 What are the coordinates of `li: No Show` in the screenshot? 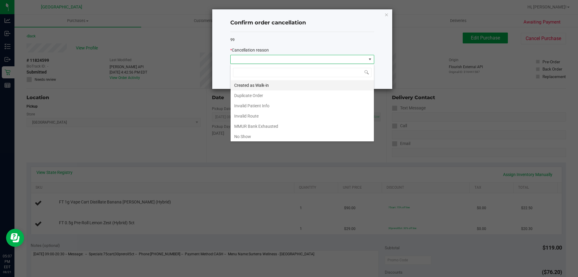 It's located at (302, 136).